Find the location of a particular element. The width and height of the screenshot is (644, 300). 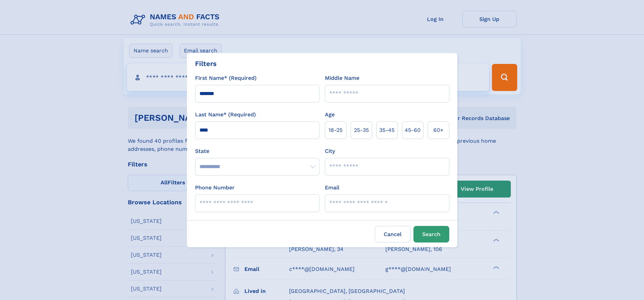

label: City is located at coordinates (330, 151).